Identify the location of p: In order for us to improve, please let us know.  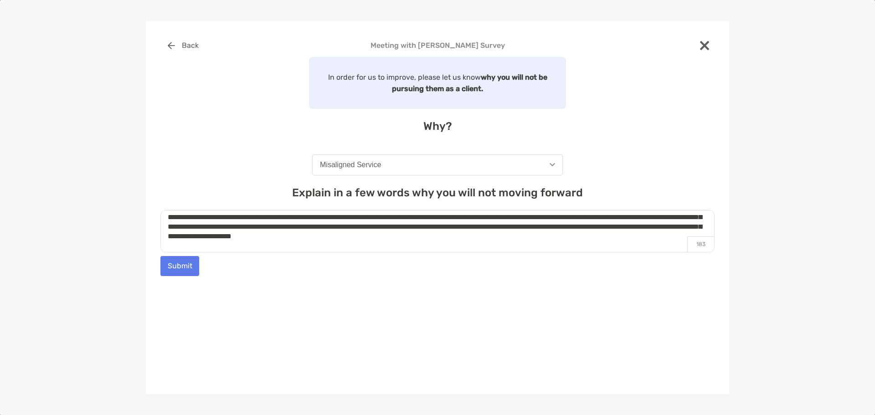
(437, 83).